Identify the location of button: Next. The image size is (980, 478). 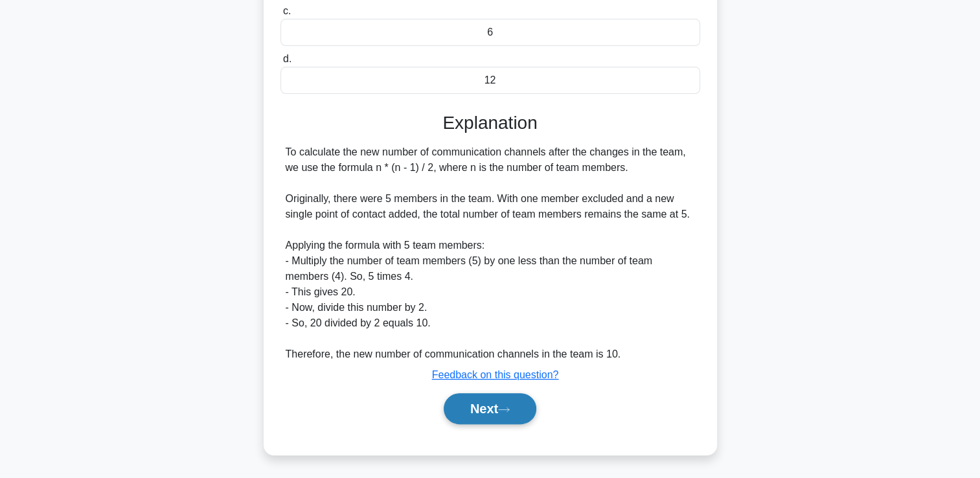
(490, 408).